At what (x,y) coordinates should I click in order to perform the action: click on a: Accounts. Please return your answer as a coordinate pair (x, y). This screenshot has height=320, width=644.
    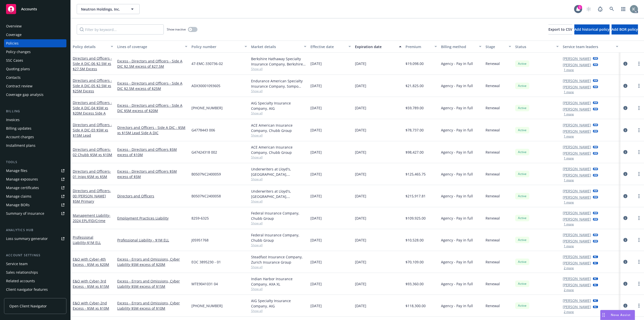
    Looking at the image, I should click on (35, 9).